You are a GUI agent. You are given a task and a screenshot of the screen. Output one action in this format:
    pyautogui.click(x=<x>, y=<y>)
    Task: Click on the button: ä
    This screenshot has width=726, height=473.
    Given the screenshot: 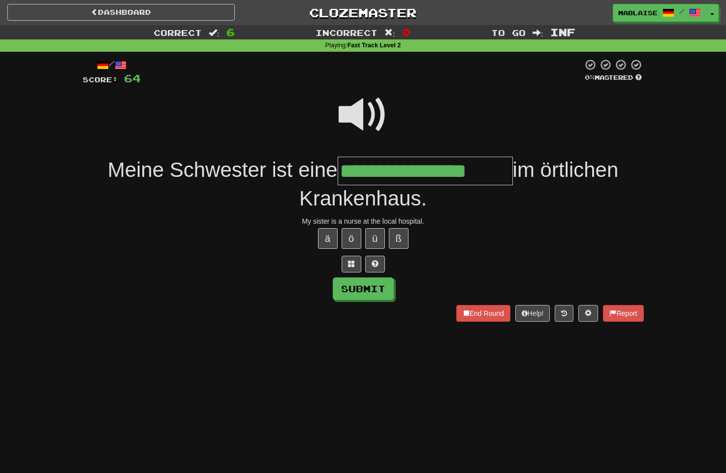 What is the action you would take?
    pyautogui.click(x=328, y=238)
    